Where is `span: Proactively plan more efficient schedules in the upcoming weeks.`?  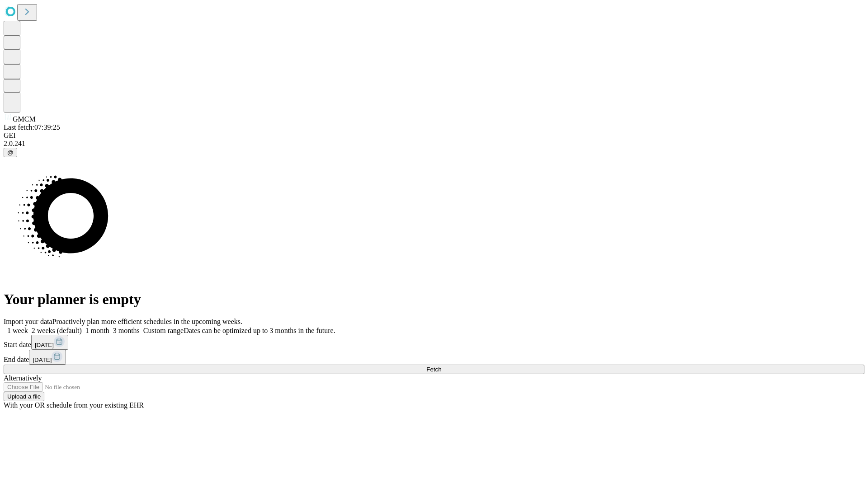
span: Proactively plan more efficient schedules in the upcoming weeks. is located at coordinates (148, 321).